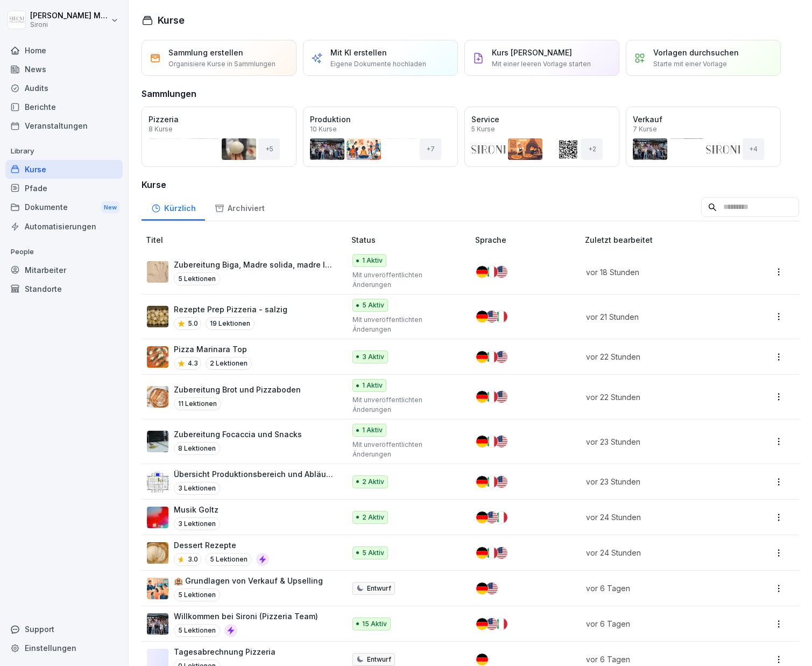  Describe the element at coordinates (324, 129) in the screenshot. I see `p: 10 Kurse` at that location.